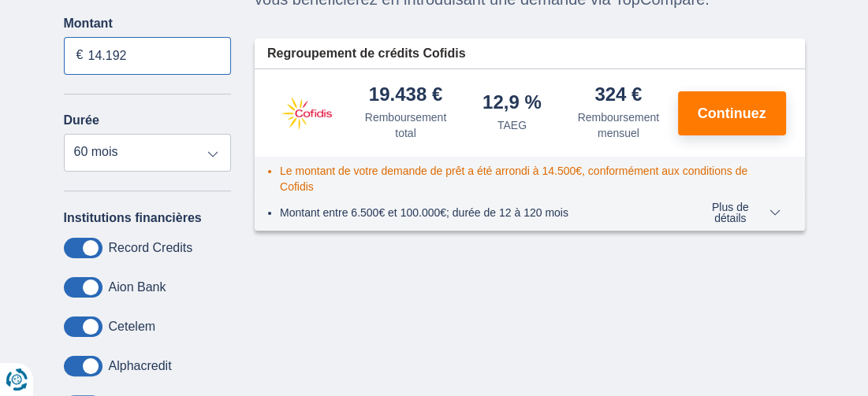  Describe the element at coordinates (150, 248) in the screenshot. I see `label: Record Credits` at that location.